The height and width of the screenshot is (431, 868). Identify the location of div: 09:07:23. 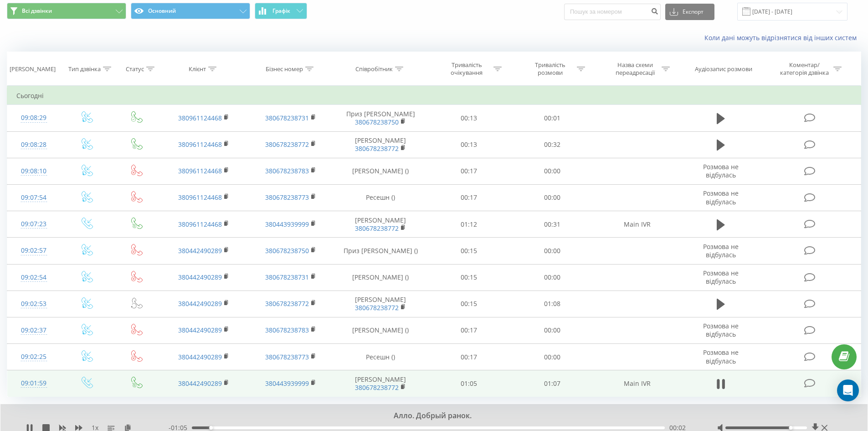
(34, 224).